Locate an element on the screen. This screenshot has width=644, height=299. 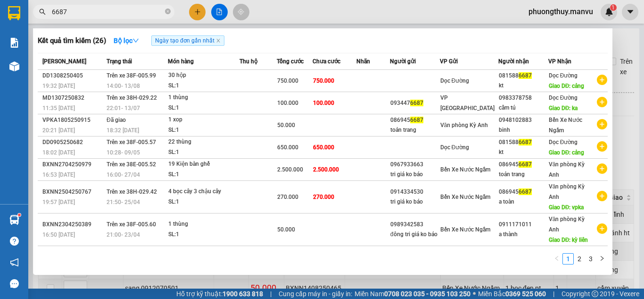
span: Đã giao is located at coordinates (116, 120).